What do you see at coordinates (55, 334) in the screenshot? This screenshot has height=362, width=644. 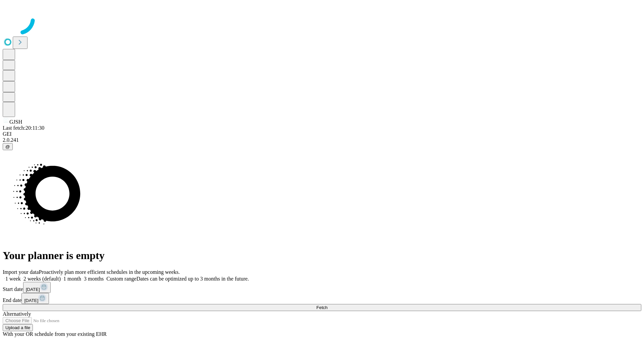 I see `span: With your OR schedule from your existing EHR` at bounding box center [55, 334].